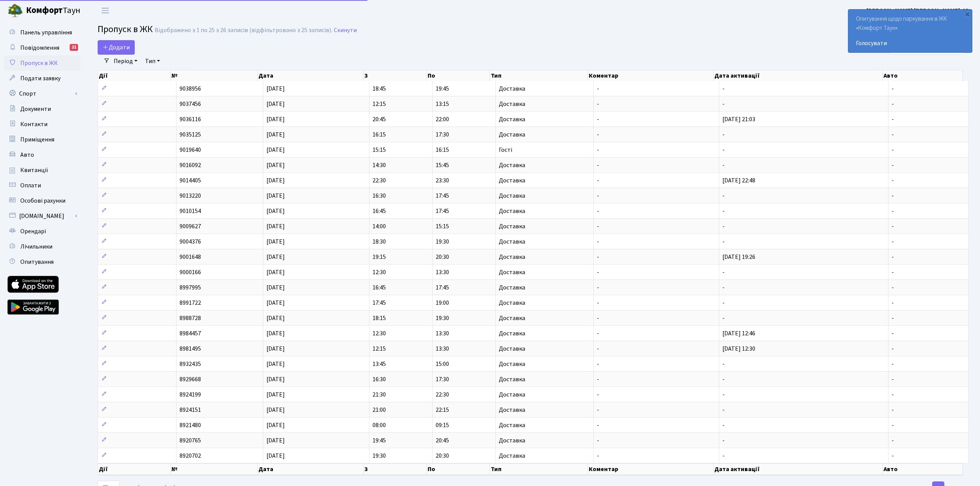 This screenshot has width=980, height=486. Describe the element at coordinates (379, 227) in the screenshot. I see `span: 14:00` at that location.